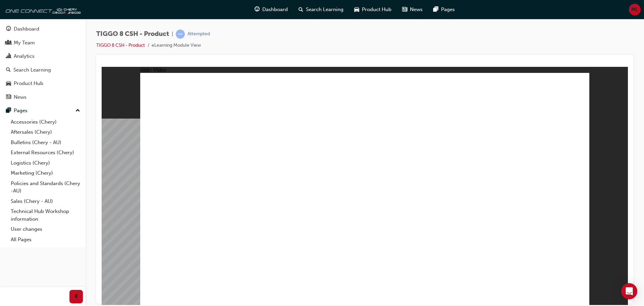  I want to click on a: Product Hub, so click(42, 84).